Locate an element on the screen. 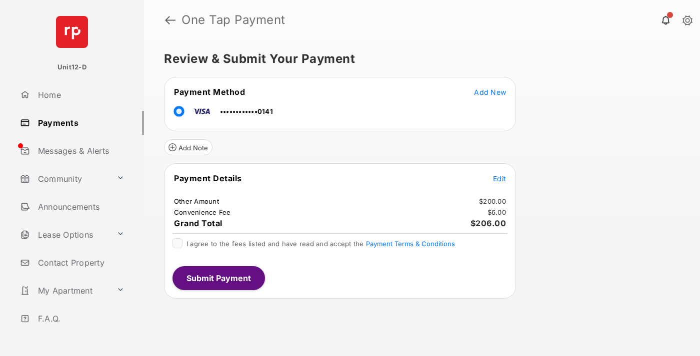 This screenshot has height=356, width=700. a: Messages & Alerts is located at coordinates (80, 151).